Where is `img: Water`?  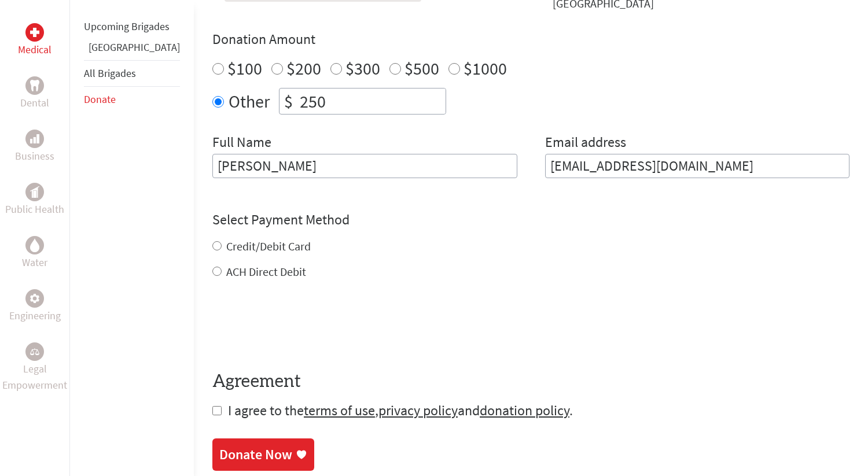 img: Water is located at coordinates (35, 245).